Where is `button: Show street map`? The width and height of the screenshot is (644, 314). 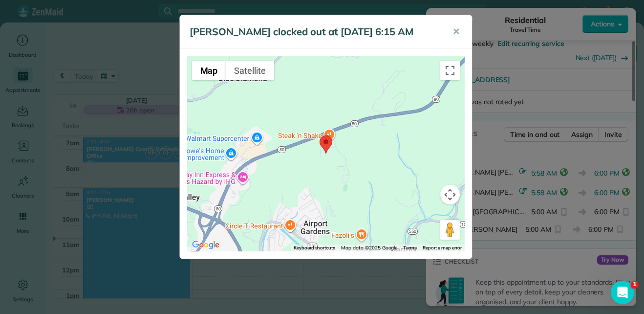 button: Show street map is located at coordinates (209, 70).